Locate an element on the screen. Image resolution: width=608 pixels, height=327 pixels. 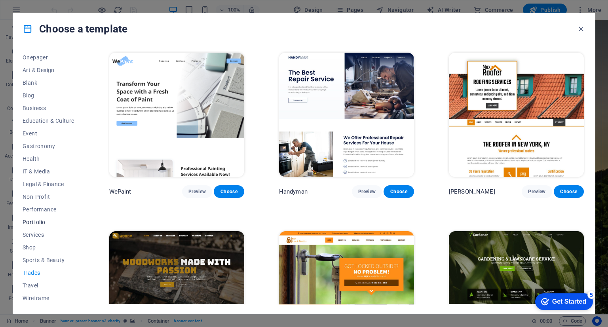
button: Shop is located at coordinates (48, 247).